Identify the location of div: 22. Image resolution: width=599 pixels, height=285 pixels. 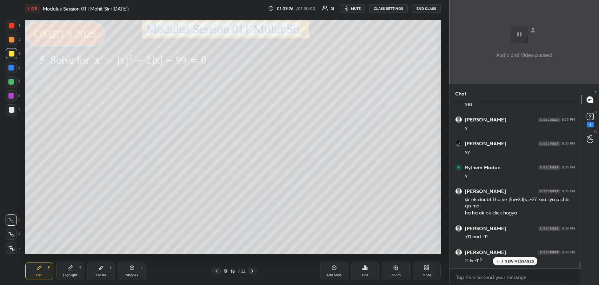
(243, 271).